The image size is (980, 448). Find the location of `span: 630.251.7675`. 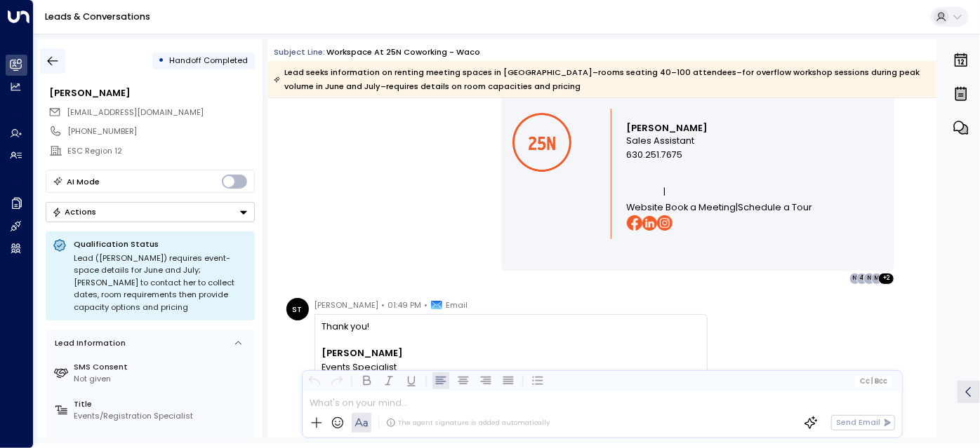

span: 630.251.7675 is located at coordinates (655, 155).